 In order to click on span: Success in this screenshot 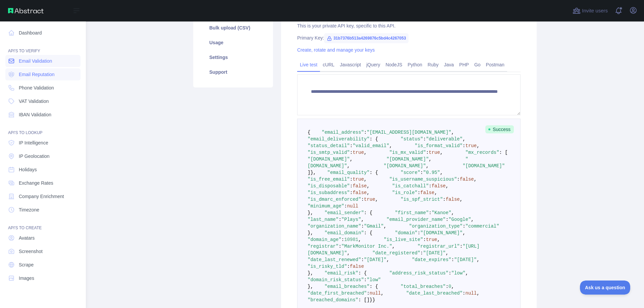, I will do `click(499, 129)`.